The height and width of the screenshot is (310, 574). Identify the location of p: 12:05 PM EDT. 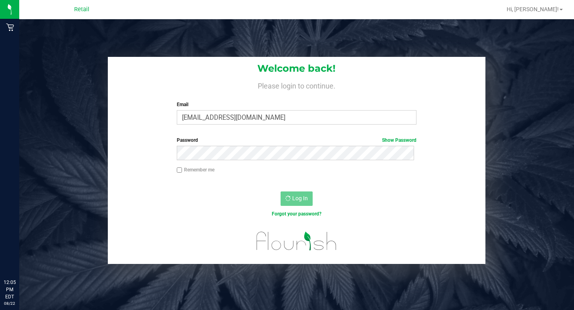
(10, 290).